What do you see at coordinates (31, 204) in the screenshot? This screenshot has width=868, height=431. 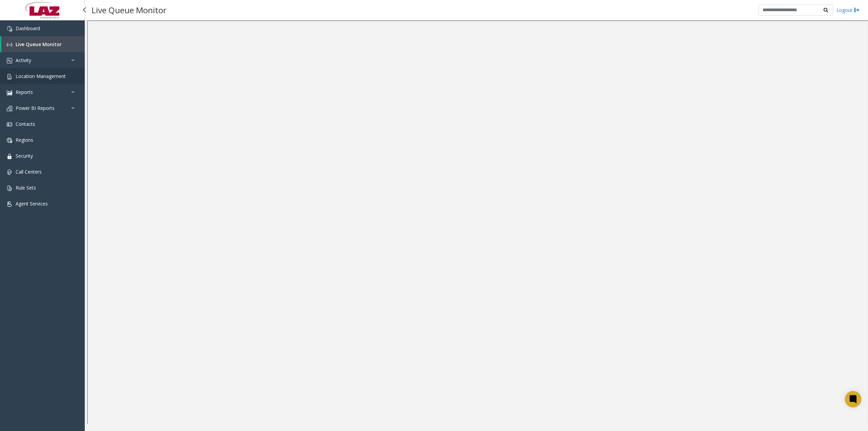 I see `span: Agent Services` at bounding box center [31, 204].